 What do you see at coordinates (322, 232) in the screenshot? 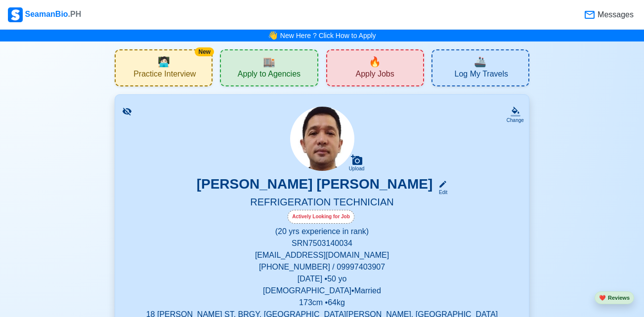
I see `p: (20 yrs experience in rank)` at bounding box center [322, 232].